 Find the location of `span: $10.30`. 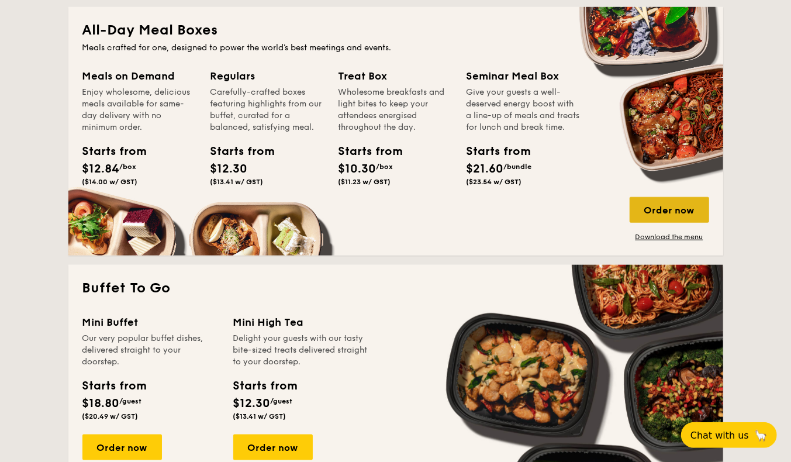

span: $10.30 is located at coordinates (357, 169).